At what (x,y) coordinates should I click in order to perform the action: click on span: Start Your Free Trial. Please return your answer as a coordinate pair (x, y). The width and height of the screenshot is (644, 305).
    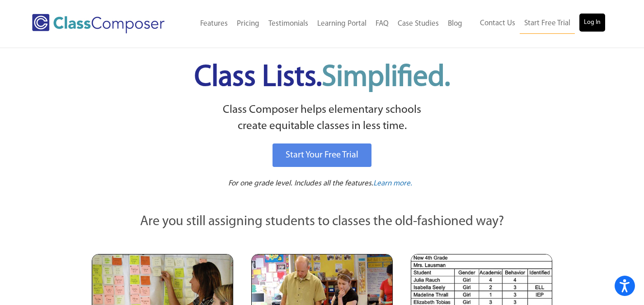
    Looking at the image, I should click on (322, 155).